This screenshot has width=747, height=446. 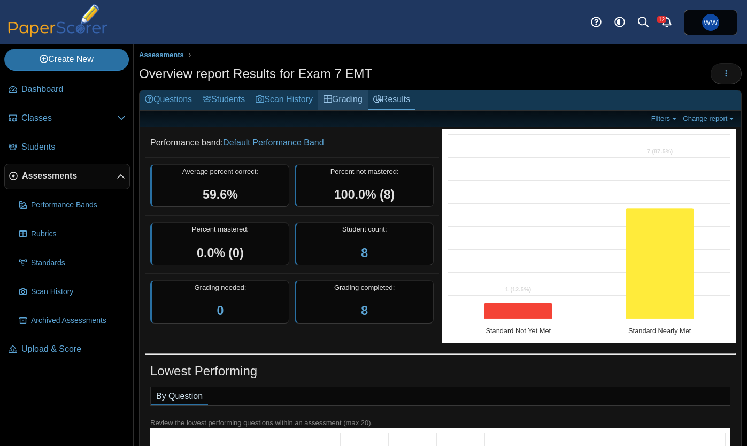 What do you see at coordinates (220, 186) in the screenshot?
I see `div: Average percent correct:` at bounding box center [220, 186].